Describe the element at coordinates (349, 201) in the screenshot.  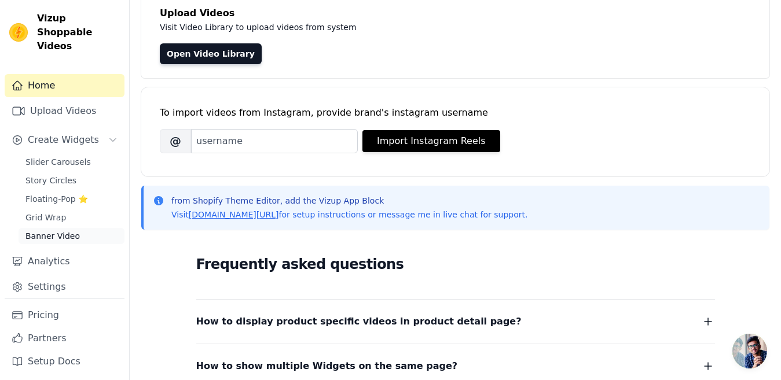
I see `p: from Shopify Theme Editor, add the Vizup App Block` at that location.